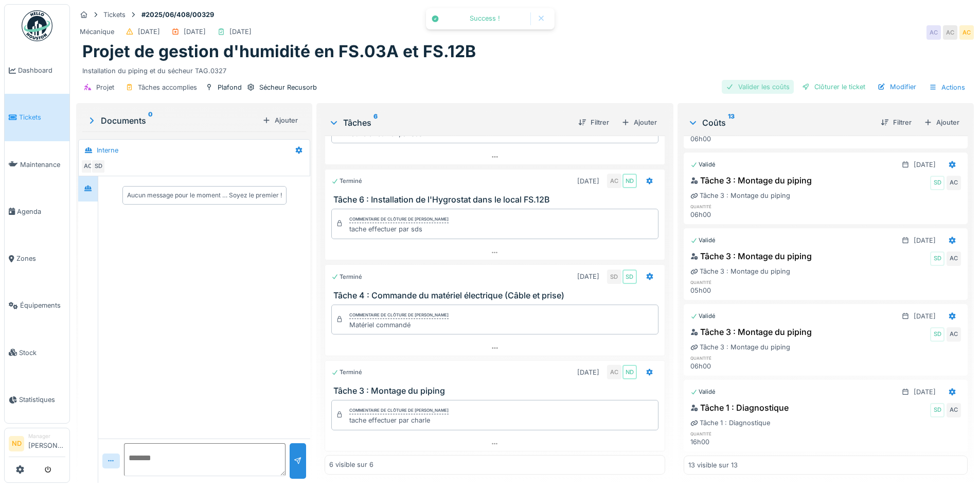  Describe the element at coordinates (525, 68) in the screenshot. I see `div: Installation du piping et du sécheur TAG.0327` at that location.